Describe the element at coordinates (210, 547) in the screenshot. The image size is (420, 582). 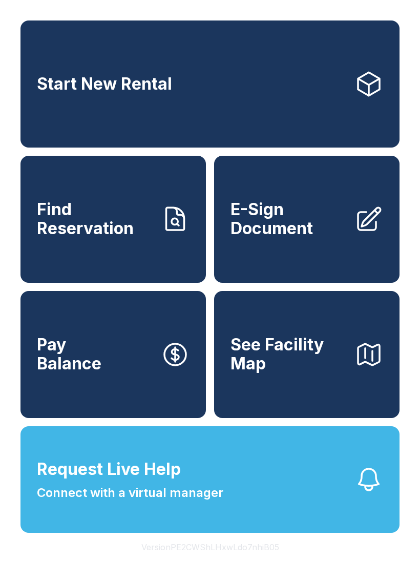
I see `button: VersionPE2CWShLHxwLdo7nhiB05` at that location.